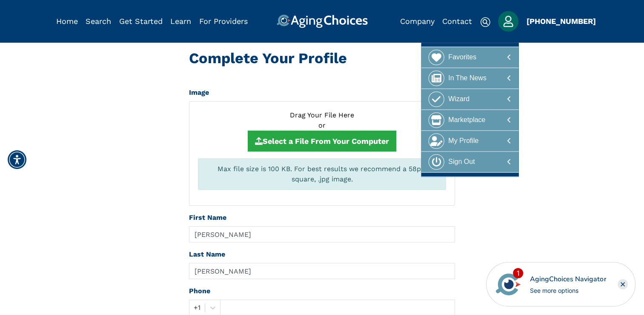 The height and width of the screenshot is (315, 644). Describe the element at coordinates (470, 140) in the screenshot. I see `a: My Profile` at that location.